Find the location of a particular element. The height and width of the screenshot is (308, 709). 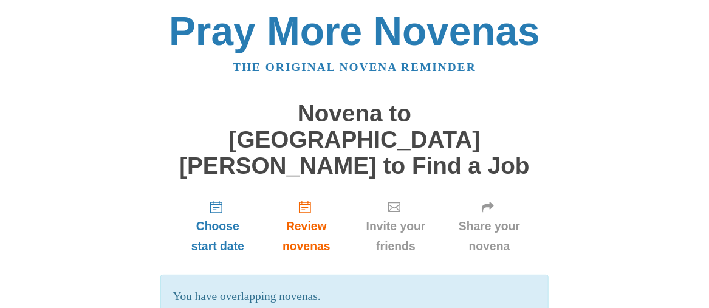

a: Share your novena is located at coordinates (489, 226).